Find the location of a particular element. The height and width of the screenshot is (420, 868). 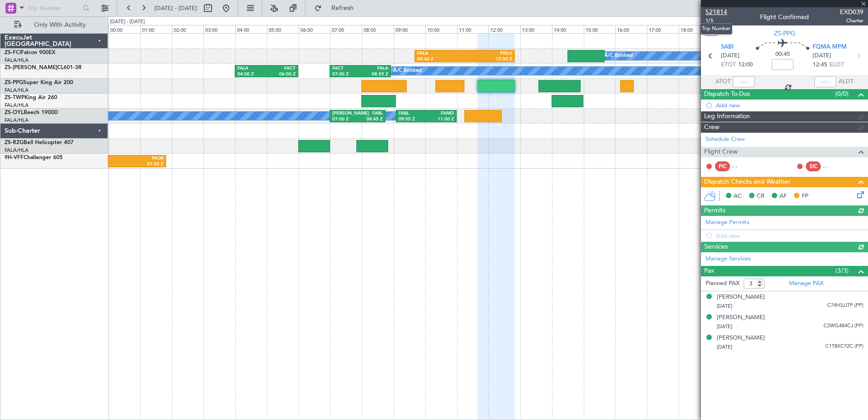

span: SABI is located at coordinates (727, 47).